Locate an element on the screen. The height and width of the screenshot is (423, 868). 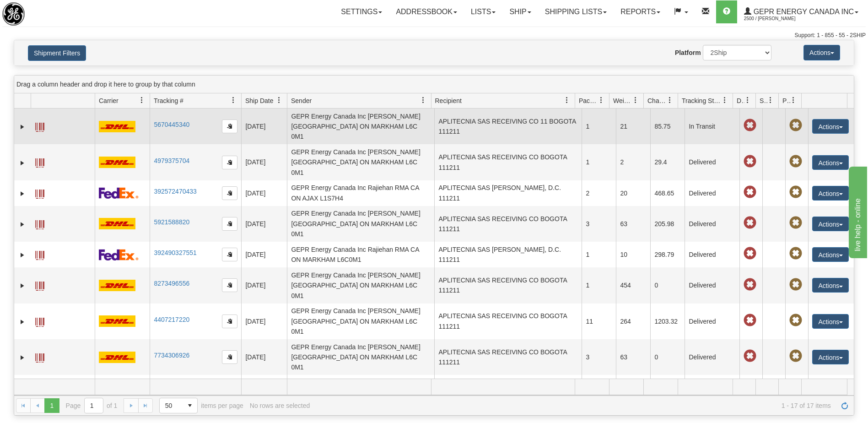
a: 5670445340 is located at coordinates (172, 124).